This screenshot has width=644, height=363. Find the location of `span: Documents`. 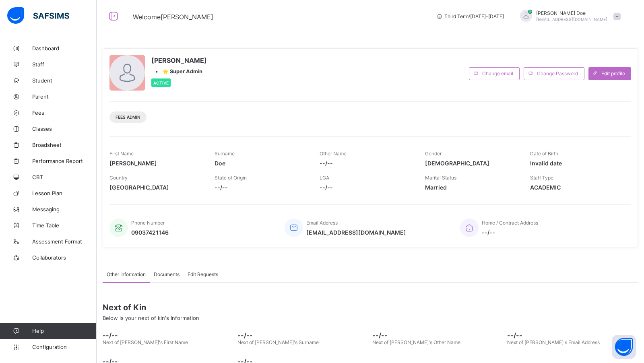

span: Documents is located at coordinates (167, 274).